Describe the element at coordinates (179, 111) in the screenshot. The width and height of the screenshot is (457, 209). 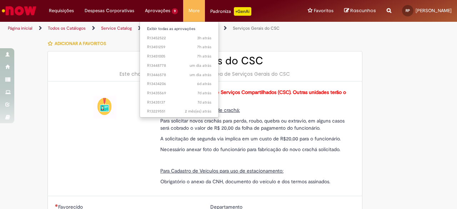
I see `span: R13229551` at that location.